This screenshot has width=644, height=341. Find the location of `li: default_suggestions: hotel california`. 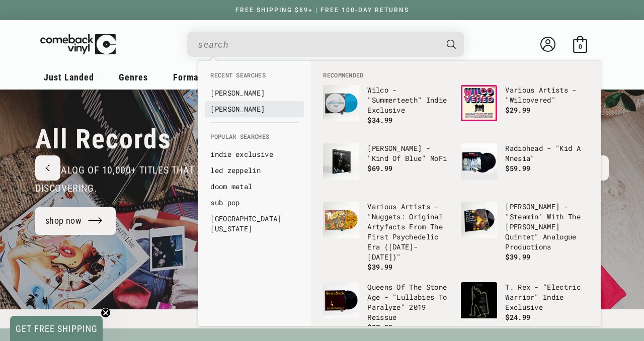

li: default_suggestions: hotel california is located at coordinates (255, 224).